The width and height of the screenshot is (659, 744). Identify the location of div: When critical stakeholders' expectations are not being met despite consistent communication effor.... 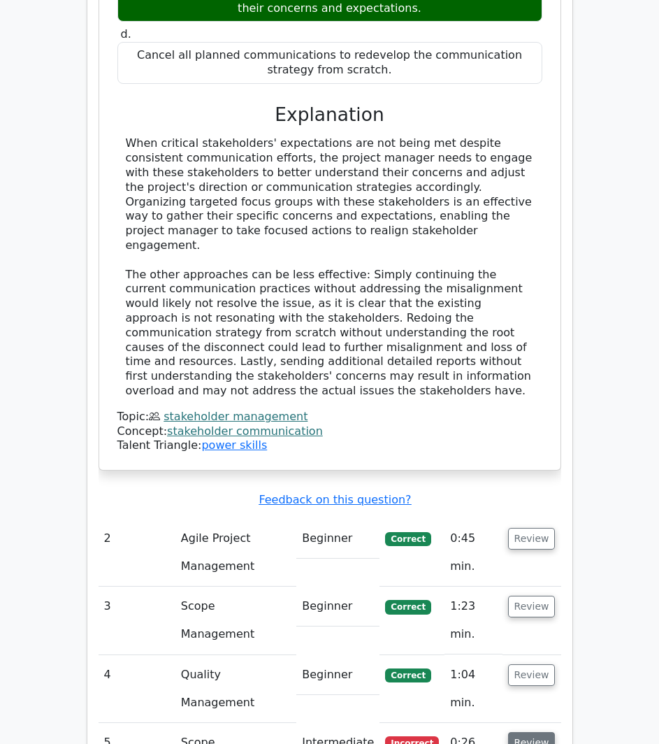
(330, 267).